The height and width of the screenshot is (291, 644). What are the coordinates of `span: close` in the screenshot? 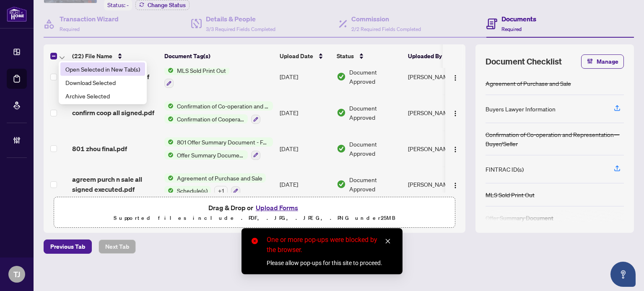 It's located at (388, 241).